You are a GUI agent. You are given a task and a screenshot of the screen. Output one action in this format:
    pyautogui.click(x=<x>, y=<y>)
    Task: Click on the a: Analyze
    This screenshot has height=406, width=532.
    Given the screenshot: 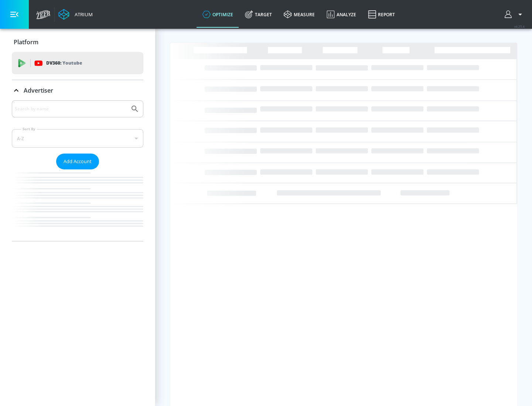 What is the action you would take?
    pyautogui.click(x=342, y=15)
    